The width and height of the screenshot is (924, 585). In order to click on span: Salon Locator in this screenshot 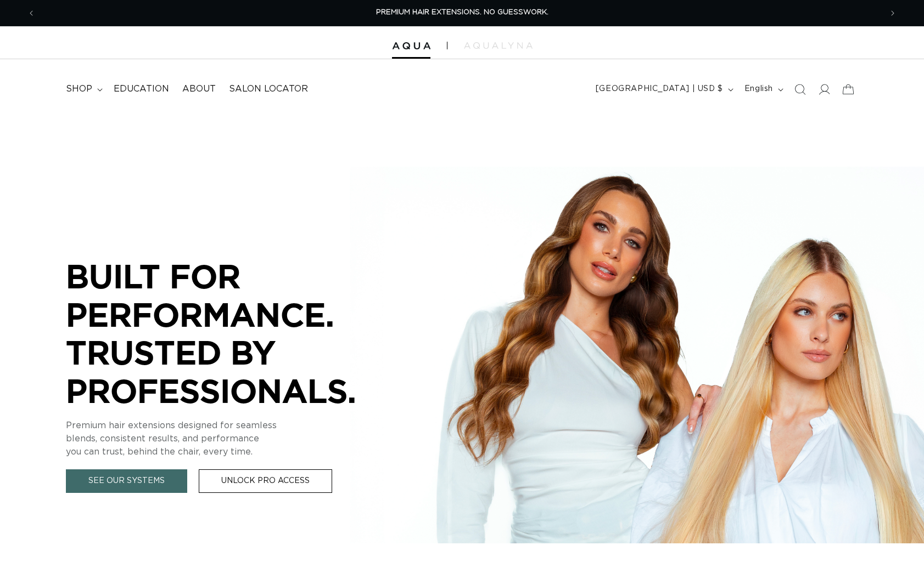, I will do `click(268, 89)`.